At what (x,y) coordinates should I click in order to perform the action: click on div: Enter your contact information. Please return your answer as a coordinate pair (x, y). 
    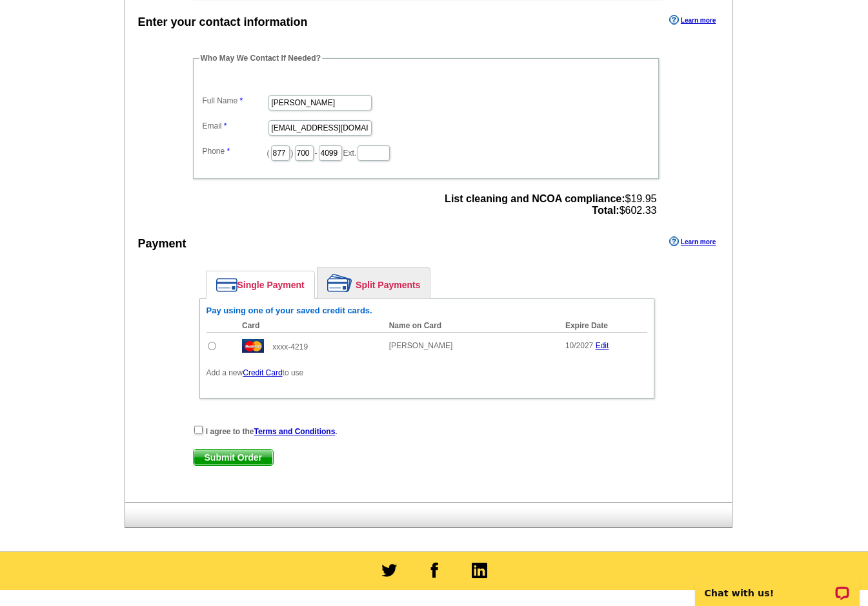
    Looking at the image, I should click on (223, 22).